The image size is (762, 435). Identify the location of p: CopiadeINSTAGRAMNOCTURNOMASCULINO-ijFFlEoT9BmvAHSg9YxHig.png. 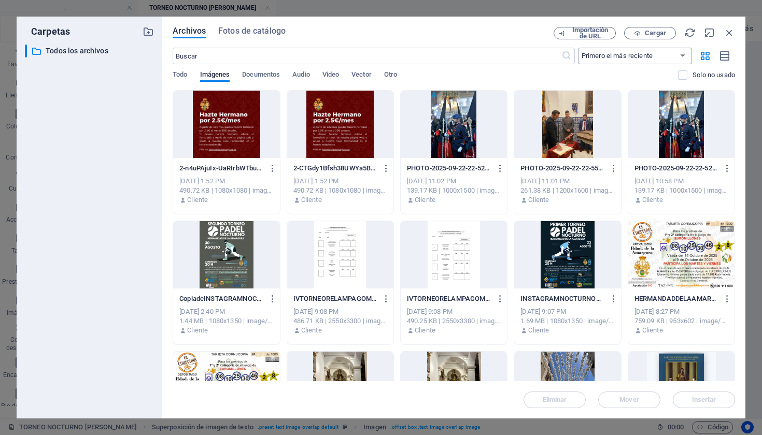
(221, 299).